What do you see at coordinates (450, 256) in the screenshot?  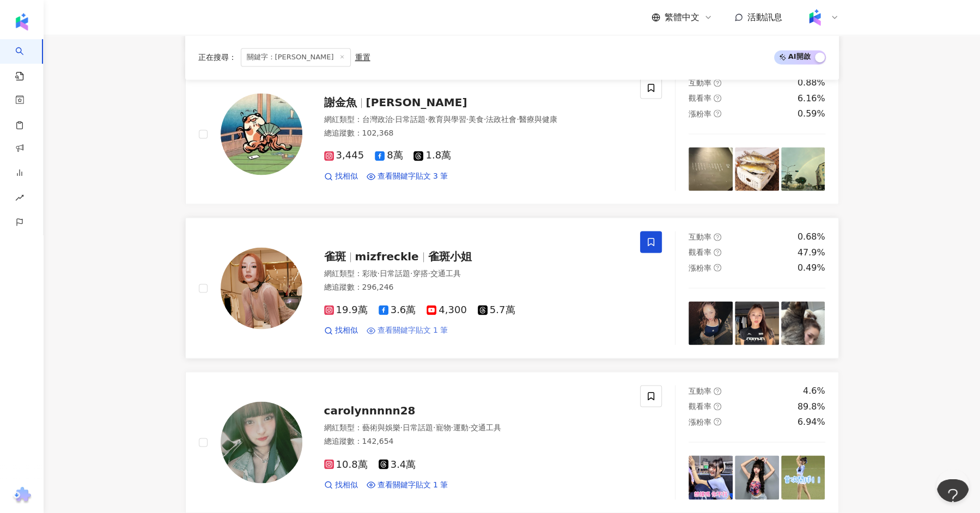 I see `span: 雀斑小姐` at bounding box center [450, 256].